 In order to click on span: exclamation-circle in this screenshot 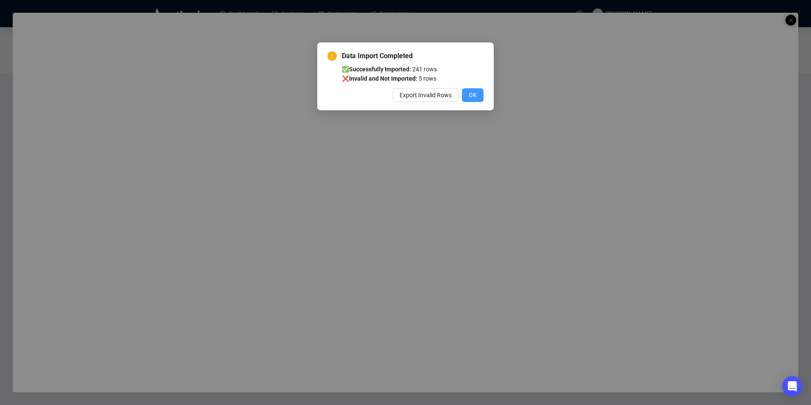, I will do `click(332, 56)`.